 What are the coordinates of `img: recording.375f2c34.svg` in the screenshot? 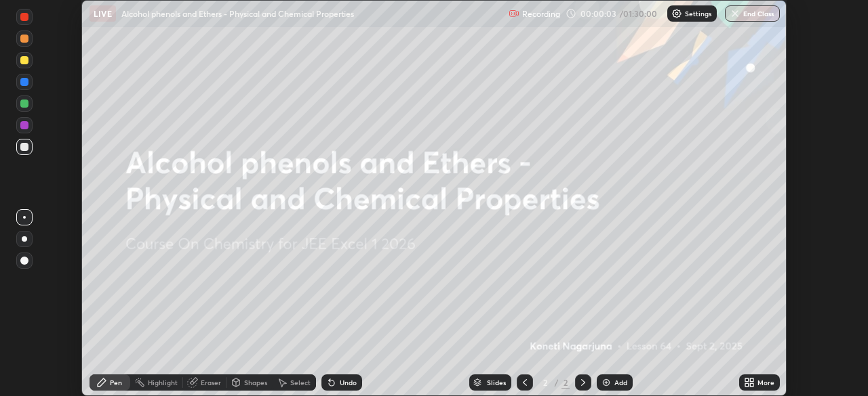 It's located at (514, 14).